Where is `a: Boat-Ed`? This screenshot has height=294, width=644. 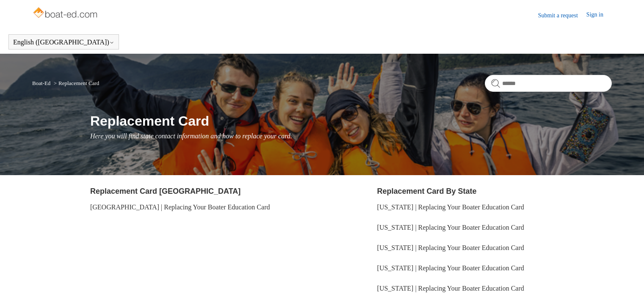 a: Boat-Ed is located at coordinates (41, 83).